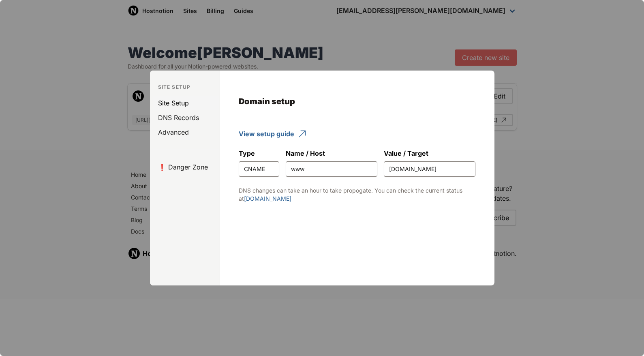 Image resolution: width=644 pixels, height=356 pixels. Describe the element at coordinates (187, 103) in the screenshot. I see `a: Site Setup` at that location.